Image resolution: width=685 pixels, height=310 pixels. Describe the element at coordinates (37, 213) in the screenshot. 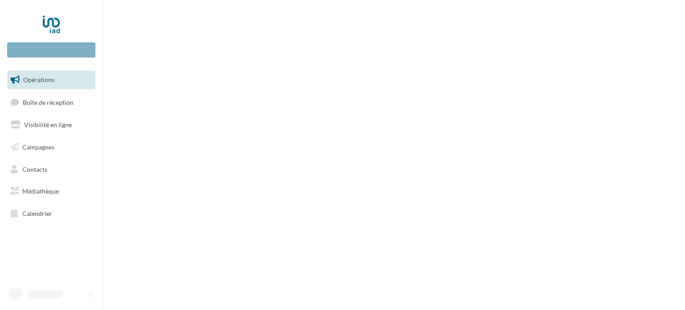

I see `span: Calendrier` at that location.